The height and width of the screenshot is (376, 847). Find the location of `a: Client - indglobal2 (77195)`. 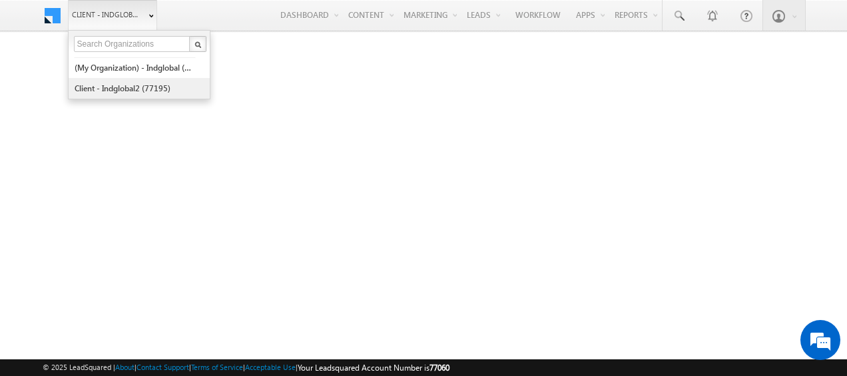

a: Client - indglobal2 (77195) is located at coordinates (135, 88).